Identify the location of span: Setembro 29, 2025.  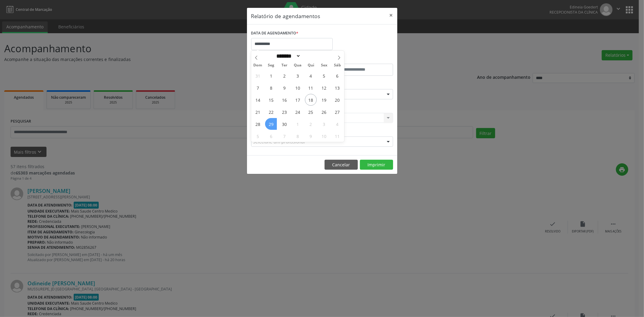
(271, 124).